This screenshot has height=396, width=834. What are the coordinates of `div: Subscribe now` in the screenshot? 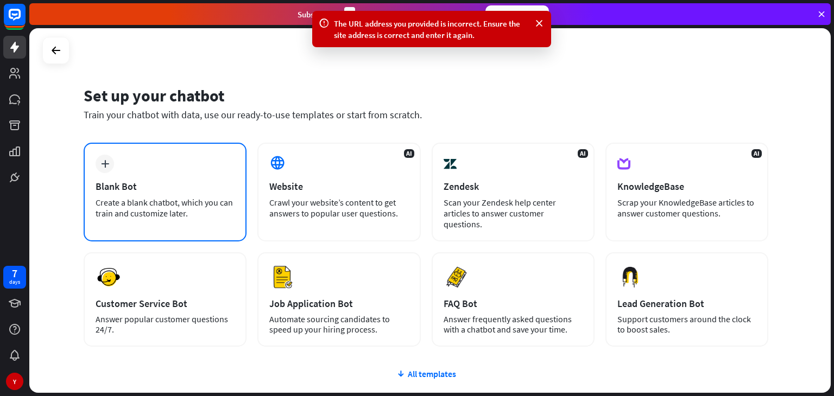 It's located at (517, 14).